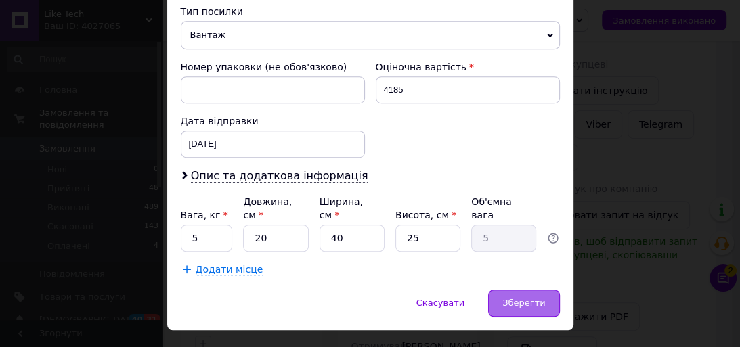 The height and width of the screenshot is (347, 740). Describe the element at coordinates (370, 35) in the screenshot. I see `span: Вантаж` at that location.